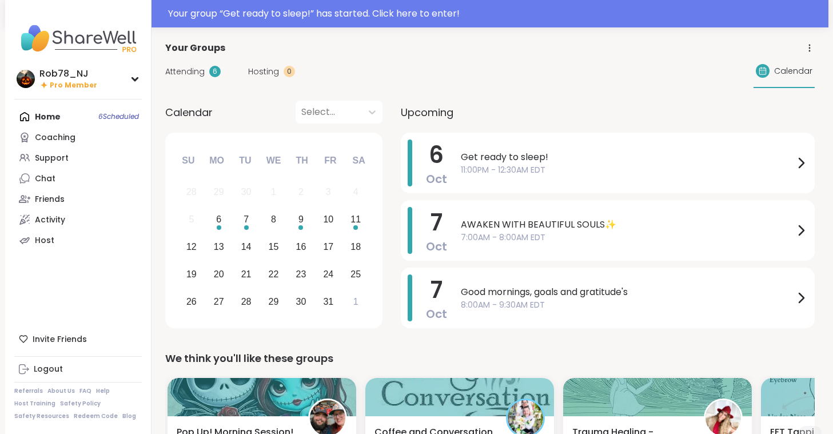 This screenshot has width=833, height=434. I want to click on div: 14, so click(247, 247).